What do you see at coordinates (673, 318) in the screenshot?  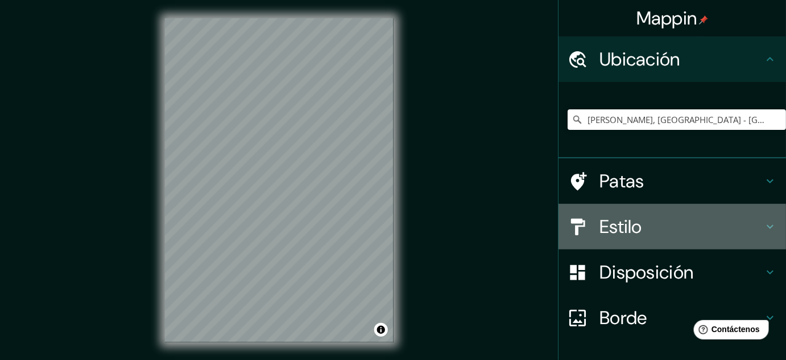 I see `div: Borde` at bounding box center [673, 318].